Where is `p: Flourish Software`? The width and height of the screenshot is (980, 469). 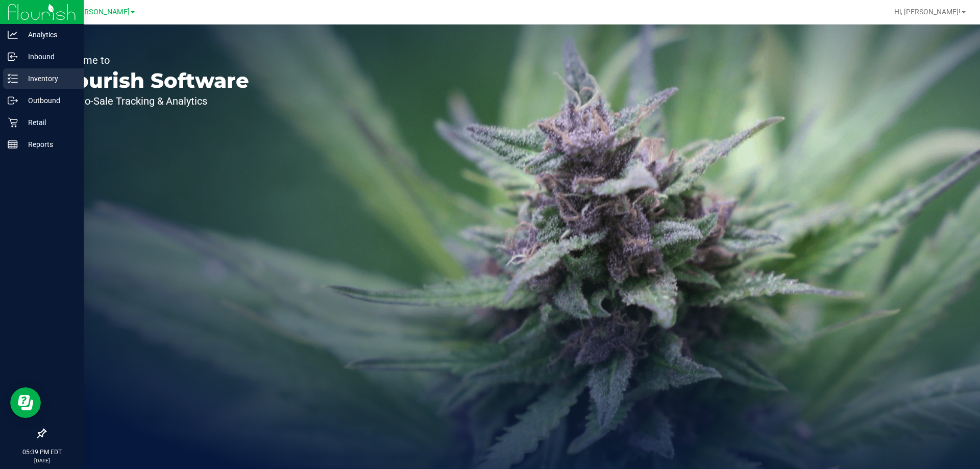
p: Flourish Software is located at coordinates (152, 80).